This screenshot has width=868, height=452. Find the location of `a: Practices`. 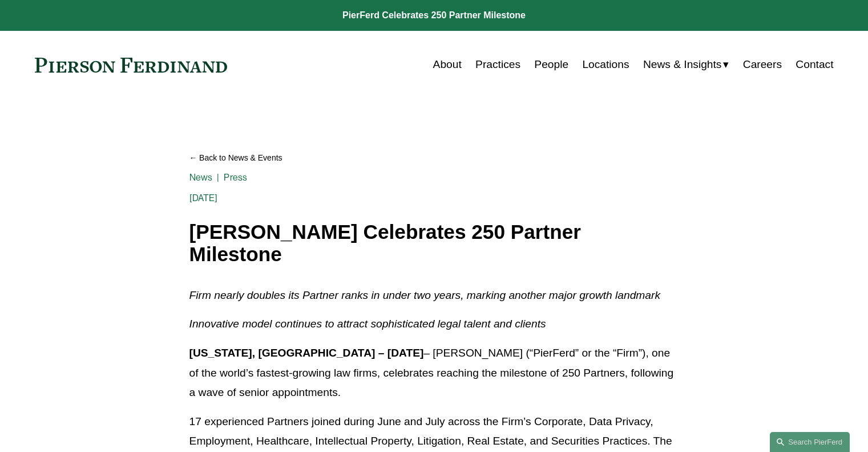

a: Practices is located at coordinates (497, 64).